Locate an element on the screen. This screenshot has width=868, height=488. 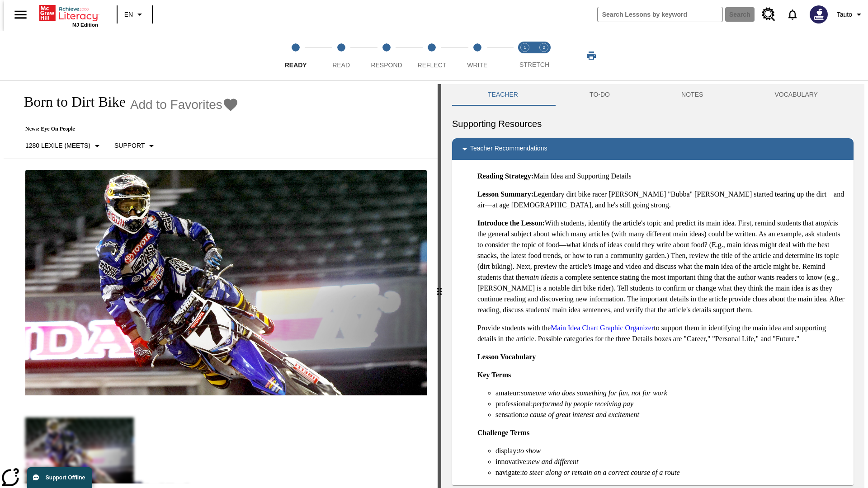
button: Respond step 3 of 5 is located at coordinates (387, 56).